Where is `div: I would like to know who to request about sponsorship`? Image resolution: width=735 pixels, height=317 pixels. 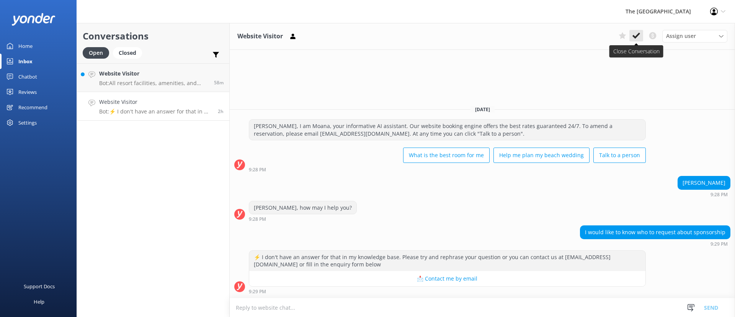 div: I would like to know who to request about sponsorship is located at coordinates (655, 232).